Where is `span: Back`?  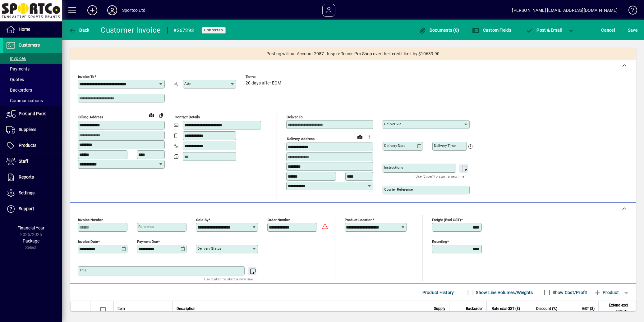 span: Back is located at coordinates (79, 30).